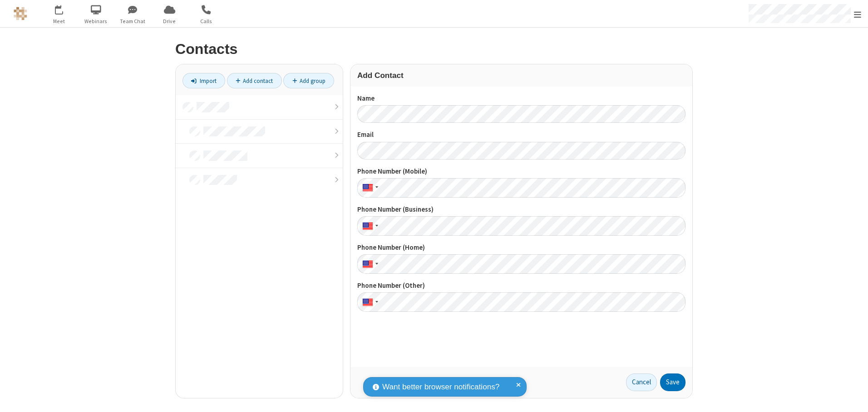 This screenshot has width=868, height=412. Describe the element at coordinates (20, 13) in the screenshot. I see `img: QA Selenium DO NOT DELETE OR CHANGE` at that location.